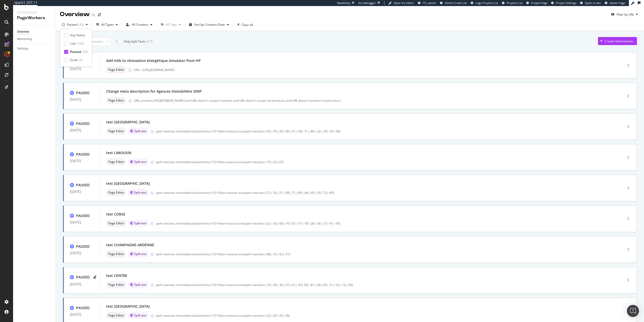  I want to click on a: FTL admin, so click(427, 3).